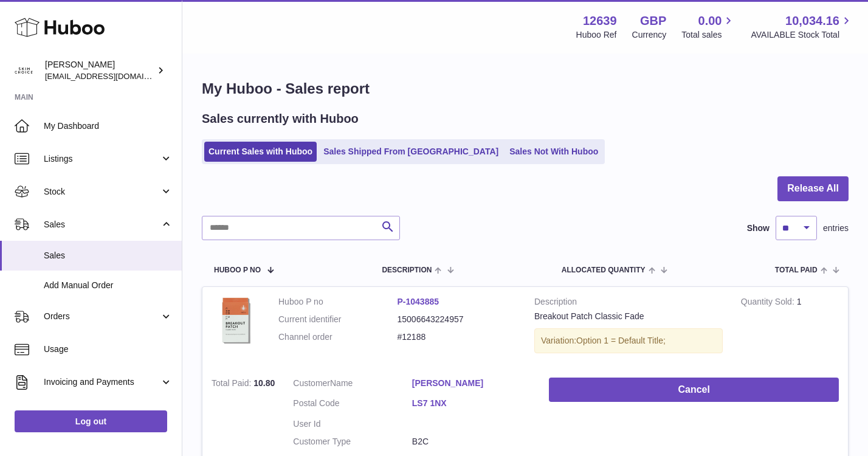 This screenshot has width=868, height=456. I want to click on dt: Customer Type, so click(353, 441).